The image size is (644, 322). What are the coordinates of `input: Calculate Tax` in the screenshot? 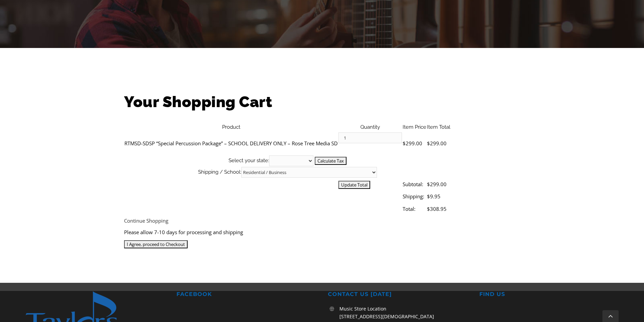 It's located at (331, 161).